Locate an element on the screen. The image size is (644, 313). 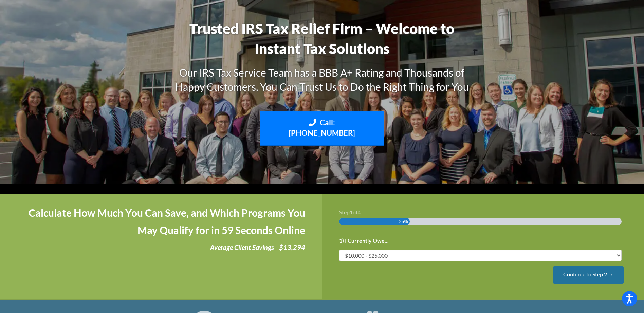
input: Continue to Step 2 → is located at coordinates (588, 275).